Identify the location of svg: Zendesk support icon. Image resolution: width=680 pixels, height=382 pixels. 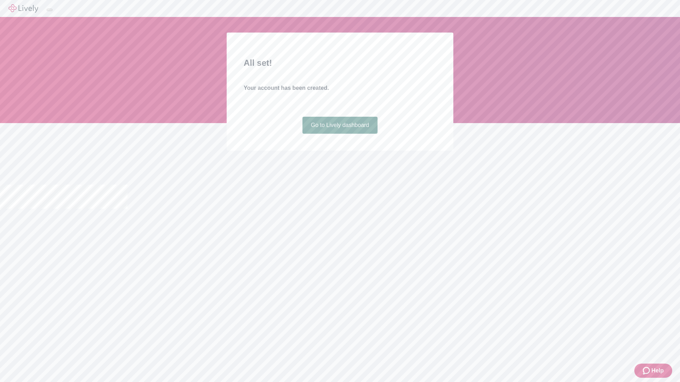
(647, 371).